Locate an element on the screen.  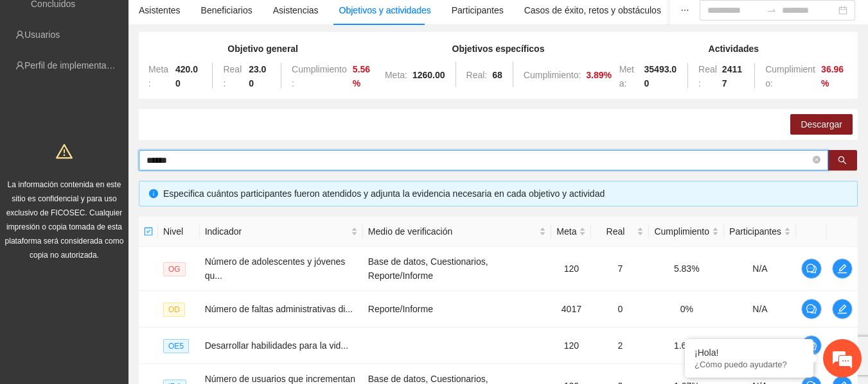
td: 4017 is located at coordinates (571, 309).